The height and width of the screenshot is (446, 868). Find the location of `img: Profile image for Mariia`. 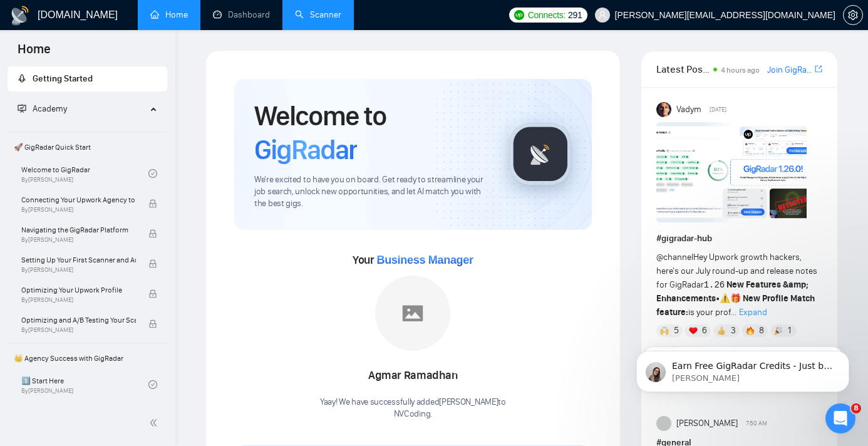

img: Profile image for Mariia is located at coordinates (38, 48).